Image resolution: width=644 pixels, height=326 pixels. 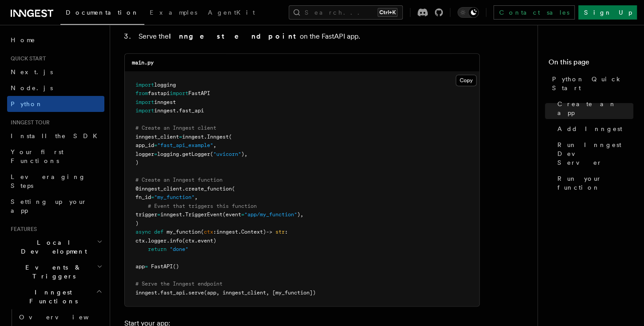 What do you see at coordinates (308, 37) in the screenshot?
I see `li: Serve the on the FastAPI app.` at bounding box center [308, 37].